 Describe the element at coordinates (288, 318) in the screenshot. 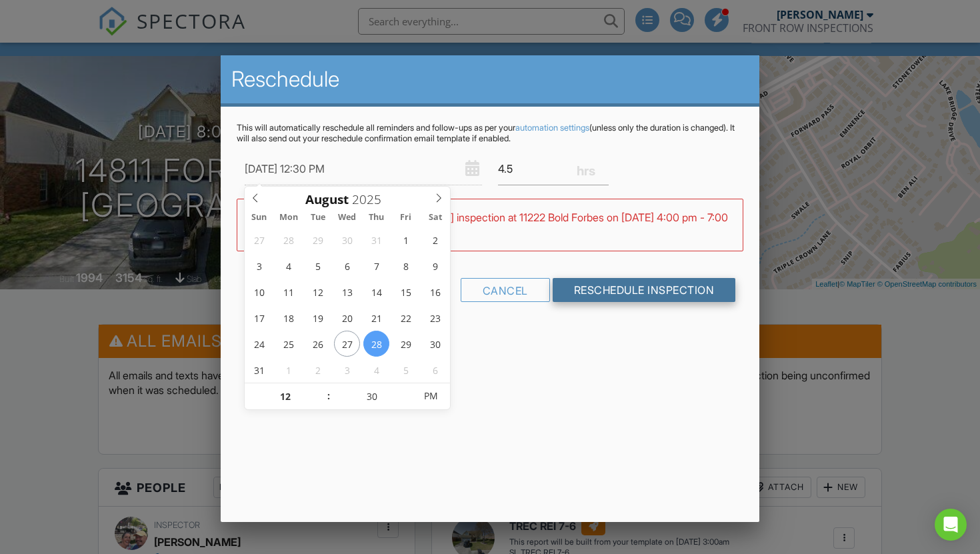

I see `span: August 18, 2025` at that location.